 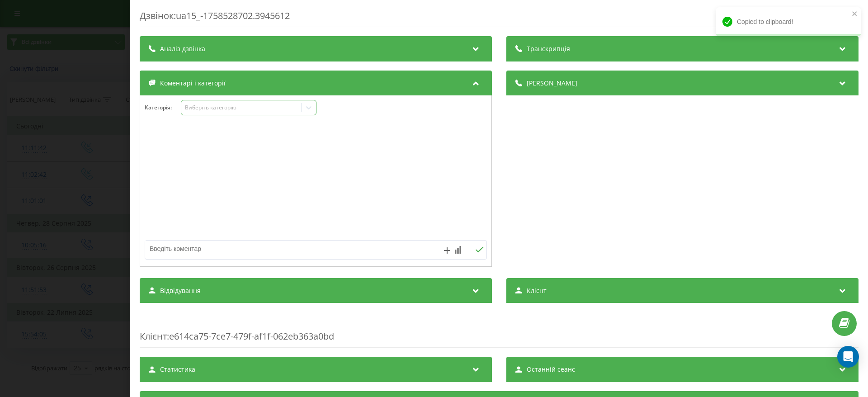 What do you see at coordinates (242, 108) in the screenshot?
I see `div: Виберіть категорію` at bounding box center [242, 108].